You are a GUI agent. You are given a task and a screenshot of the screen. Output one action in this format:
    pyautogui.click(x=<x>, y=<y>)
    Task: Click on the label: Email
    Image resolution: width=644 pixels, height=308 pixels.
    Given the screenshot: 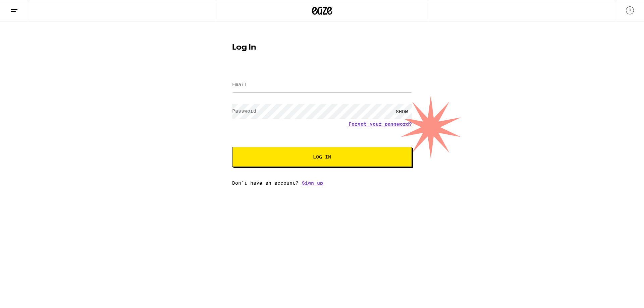 What is the action you would take?
    pyautogui.click(x=239, y=85)
    